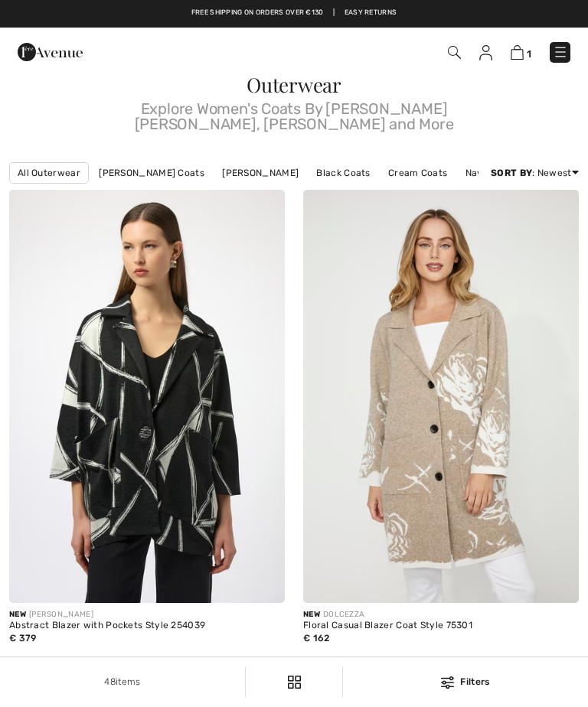  I want to click on a: Navy Coats, so click(491, 173).